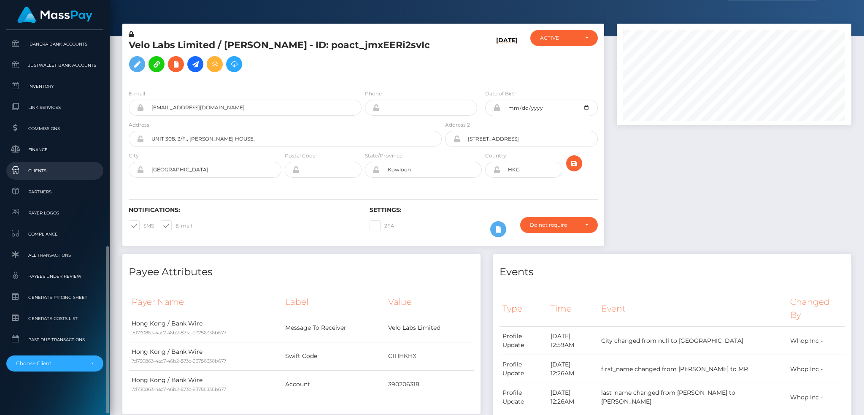 The height and width of the screenshot is (415, 864). I want to click on span: Payer Logos, so click(55, 213).